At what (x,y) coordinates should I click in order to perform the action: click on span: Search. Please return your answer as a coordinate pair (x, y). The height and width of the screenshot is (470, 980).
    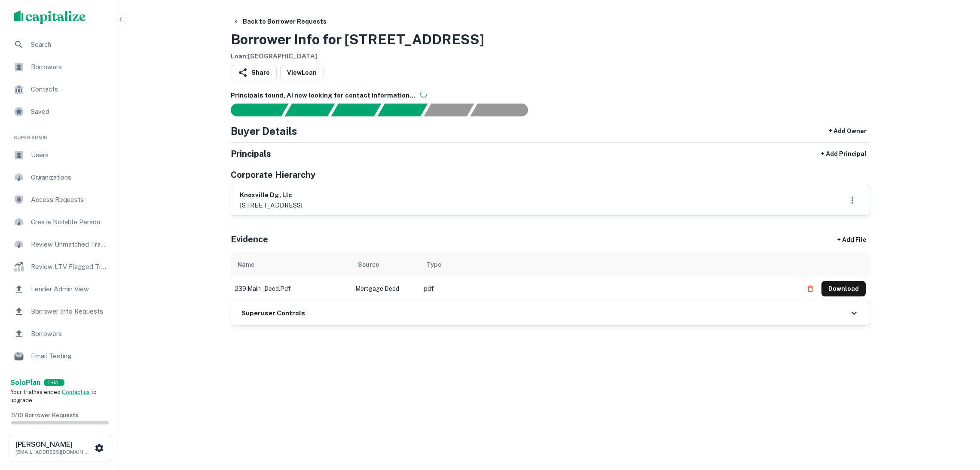
    Looking at the image, I should click on (69, 45).